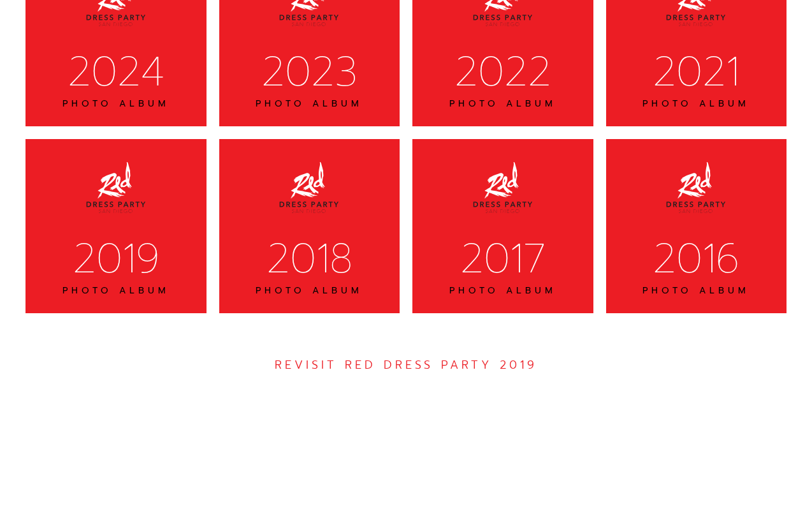 Image resolution: width=812 pixels, height=525 pixels. Describe the element at coordinates (503, 258) in the screenshot. I see `div: 2017` at that location.